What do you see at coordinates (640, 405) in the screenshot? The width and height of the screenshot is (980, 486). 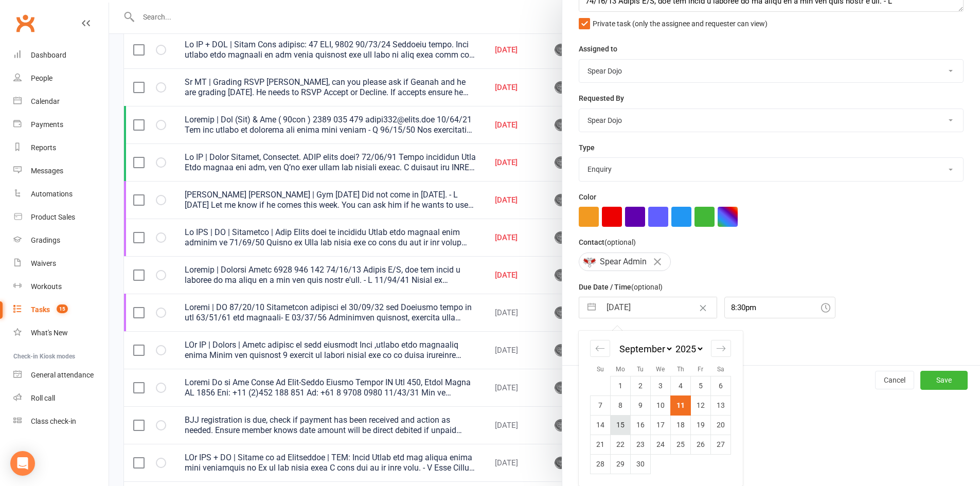 I see `td: Tuesday, September 9, 2025` at bounding box center [640, 405].